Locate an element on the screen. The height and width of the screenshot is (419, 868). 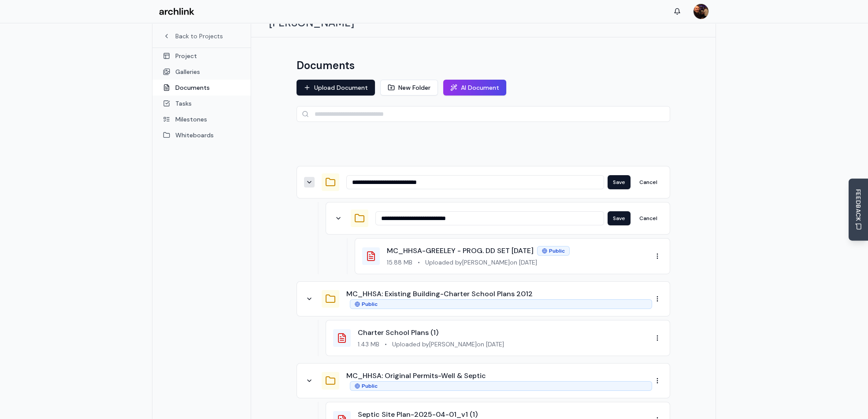
a: Galleries is located at coordinates (201, 72).